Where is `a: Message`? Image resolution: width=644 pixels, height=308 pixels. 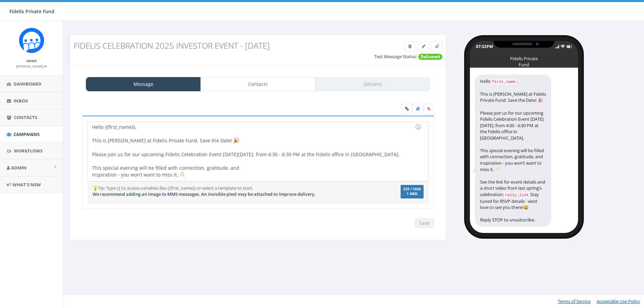
a: Message is located at coordinates (143, 84).